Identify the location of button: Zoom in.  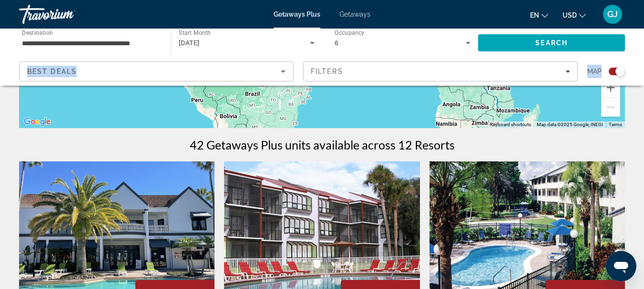
(610, 88).